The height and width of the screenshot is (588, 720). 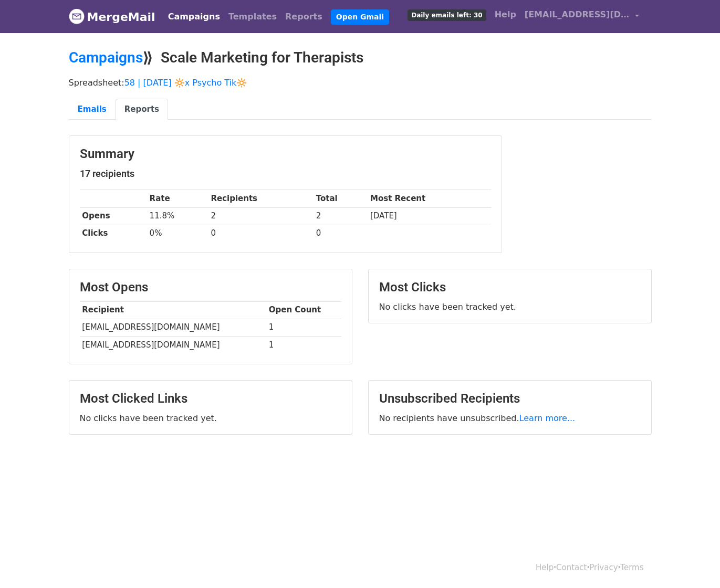 I want to click on a: Learn more..., so click(x=547, y=418).